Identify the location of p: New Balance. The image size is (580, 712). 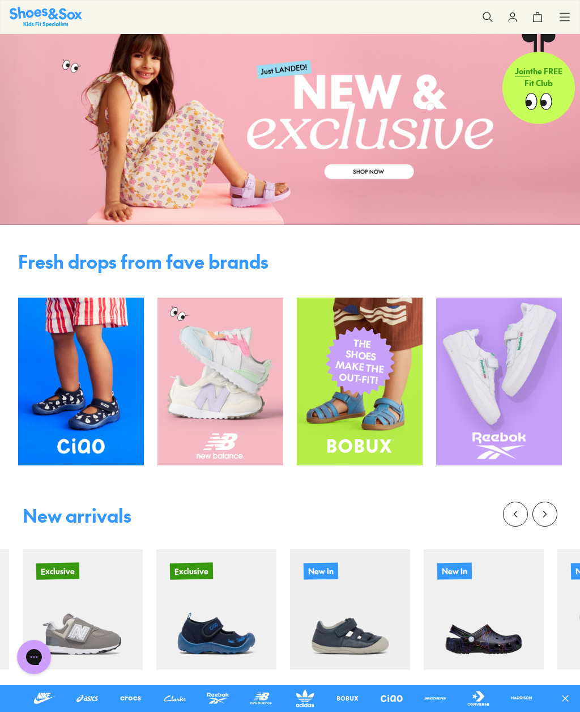
(83, 688).